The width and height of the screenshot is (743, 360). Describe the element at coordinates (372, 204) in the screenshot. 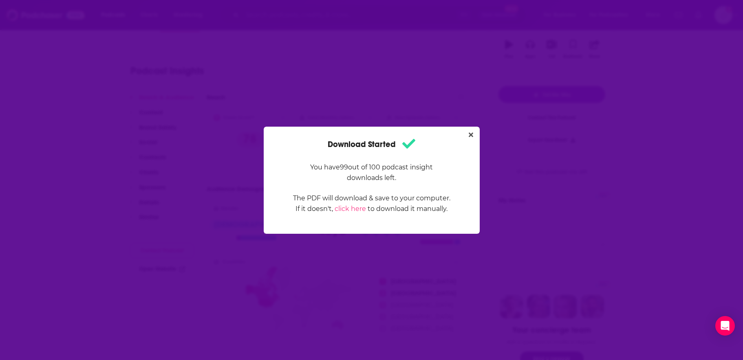

I see `p: The PDF will download & save to your computer. If it doesn't, to download it manually.` at that location.